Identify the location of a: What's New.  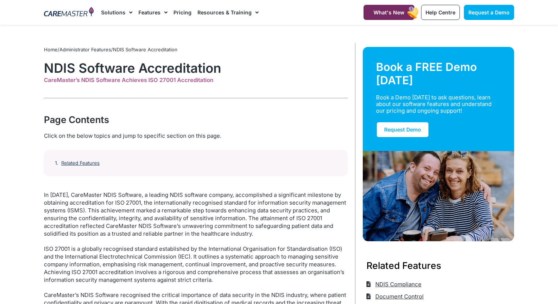
(389, 12).